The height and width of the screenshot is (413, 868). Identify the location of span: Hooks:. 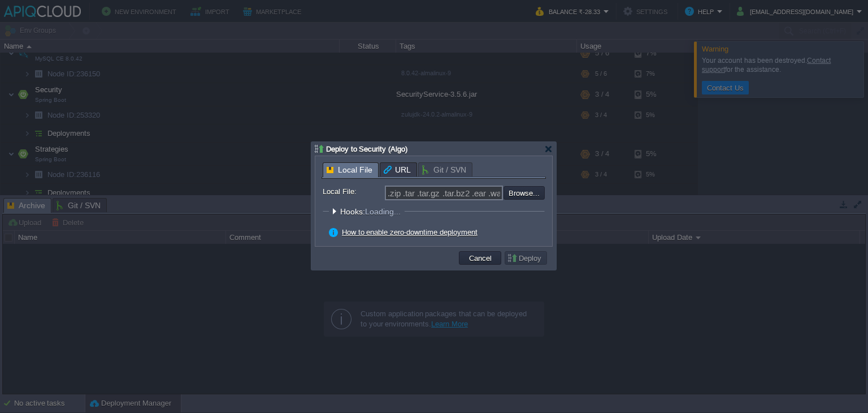
(371, 211).